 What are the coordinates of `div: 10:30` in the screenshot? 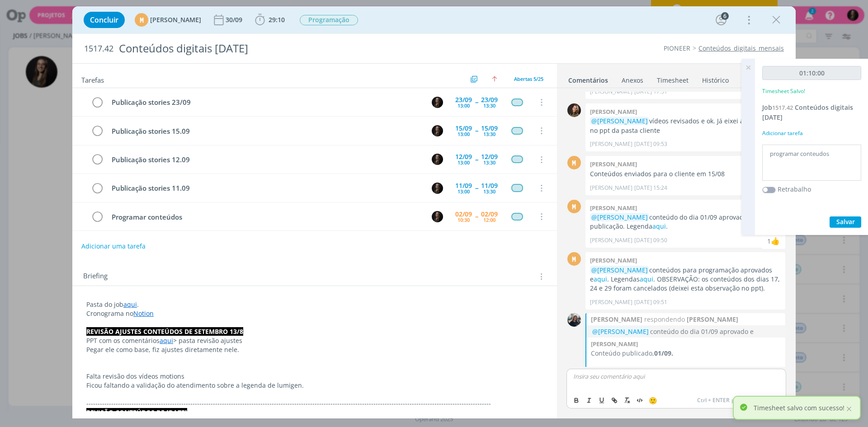 It's located at (463, 220).